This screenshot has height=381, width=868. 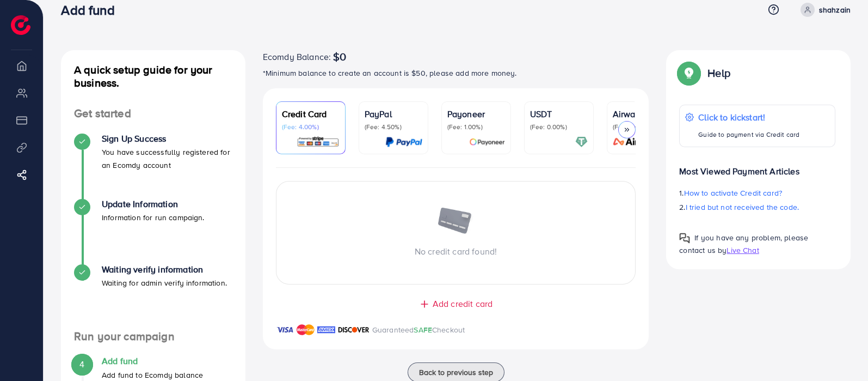 I want to click on h4: A quick setup guide for your business., so click(x=153, y=76).